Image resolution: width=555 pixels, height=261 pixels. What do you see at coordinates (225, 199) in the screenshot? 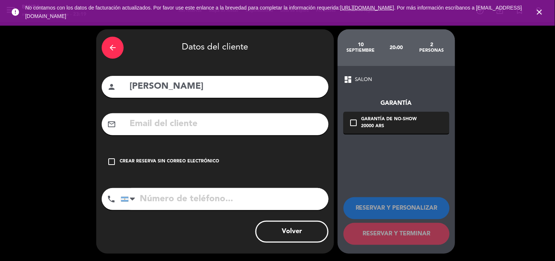
I see `input: Número de teléfono...` at bounding box center [225, 199].